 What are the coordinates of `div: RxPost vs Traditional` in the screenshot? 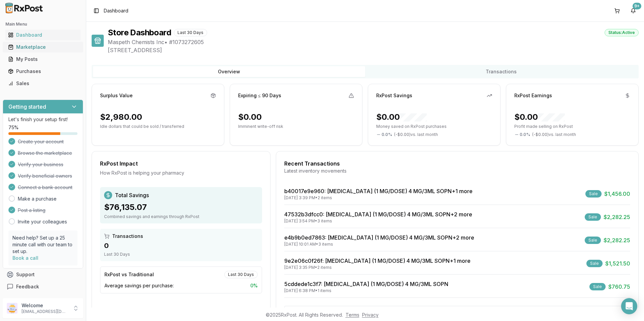 It's located at (129, 274).